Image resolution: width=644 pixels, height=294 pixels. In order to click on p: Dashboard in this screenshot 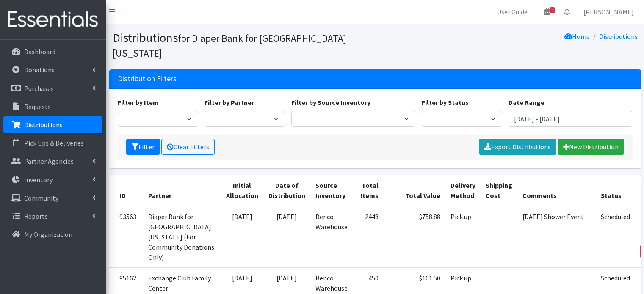, I will do `click(40, 52)`.